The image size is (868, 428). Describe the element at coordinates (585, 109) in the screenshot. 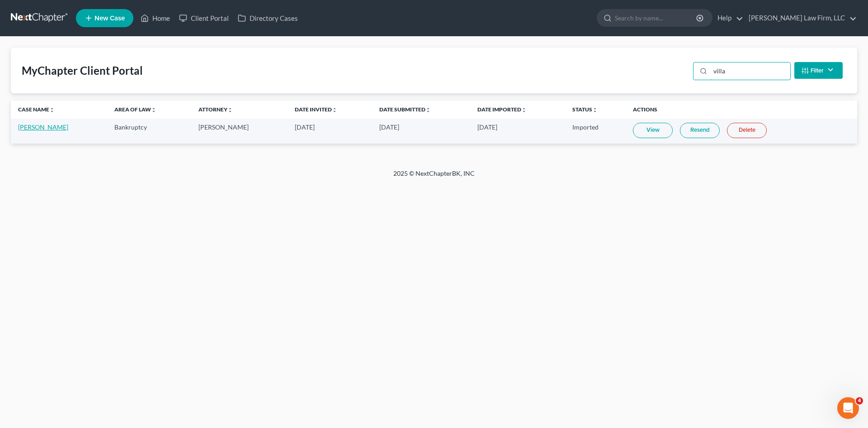

I see `a: Statusunfold_more` at that location.